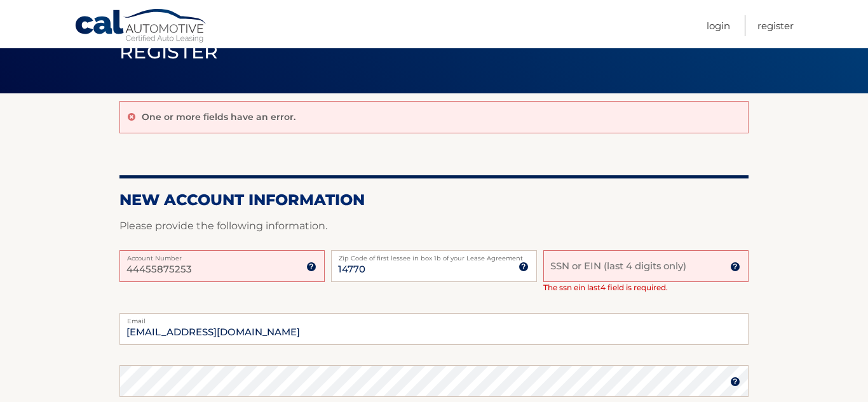  What do you see at coordinates (605, 287) in the screenshot?
I see `span: The ssn ein last4 field is required.` at bounding box center [605, 287].